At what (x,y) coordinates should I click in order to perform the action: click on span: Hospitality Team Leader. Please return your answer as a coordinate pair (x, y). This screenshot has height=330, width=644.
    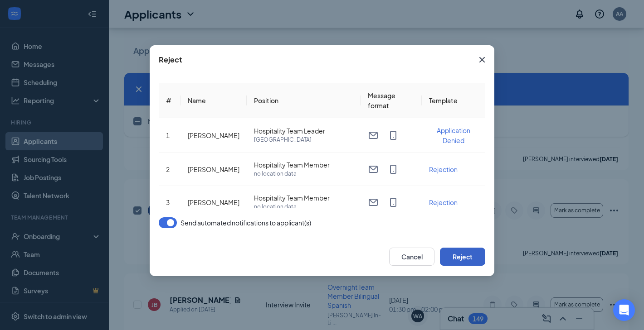
    Looking at the image, I should click on (303, 131).